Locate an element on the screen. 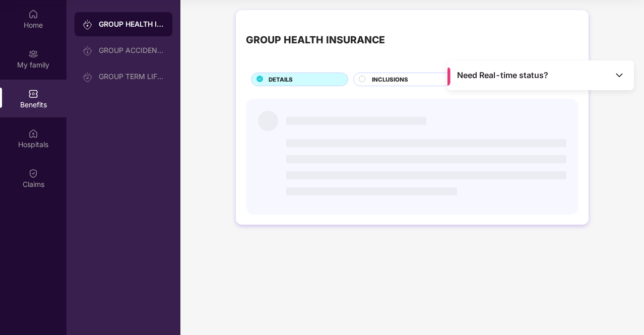  img: svg+xml;base64,PHN2ZyBpZD0iSG9tZSIgeG1sbnM9Imh0dHA6Ly93d3cudzMub3JnLzIwMDAvc3ZnIiB3aWR0aD0iMjAiIG... is located at coordinates (33, 14).